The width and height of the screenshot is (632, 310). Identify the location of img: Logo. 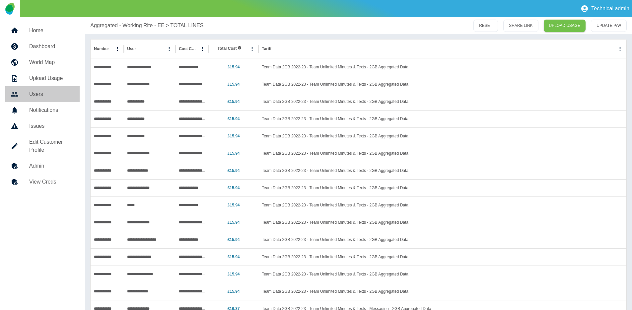
(10, 9).